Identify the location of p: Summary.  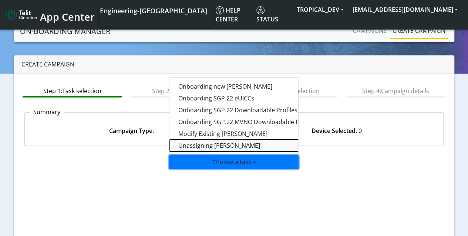
(47, 112).